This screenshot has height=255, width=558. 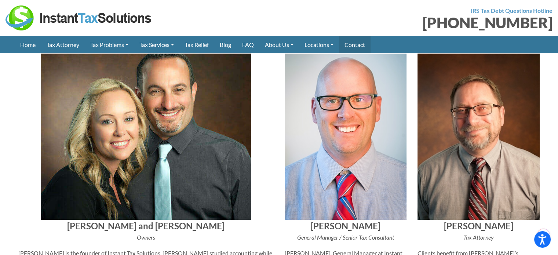 What do you see at coordinates (479, 237) in the screenshot?
I see `i: Tax Attorney` at bounding box center [479, 237].